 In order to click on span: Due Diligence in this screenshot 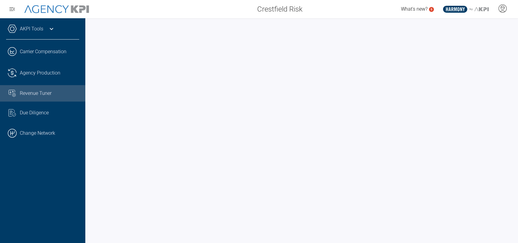, I will do `click(34, 113)`.